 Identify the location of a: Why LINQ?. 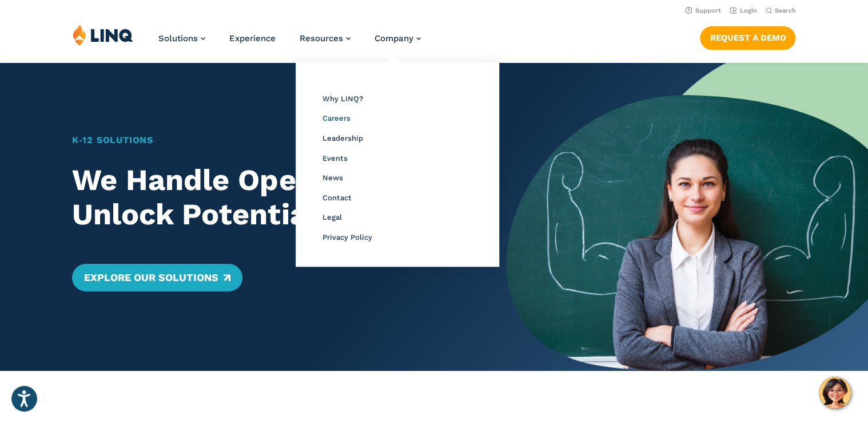
(343, 98).